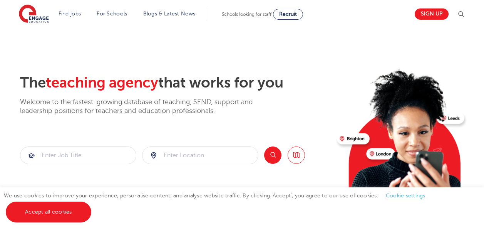 The height and width of the screenshot is (229, 484). I want to click on a: Cookie settings, so click(406, 195).